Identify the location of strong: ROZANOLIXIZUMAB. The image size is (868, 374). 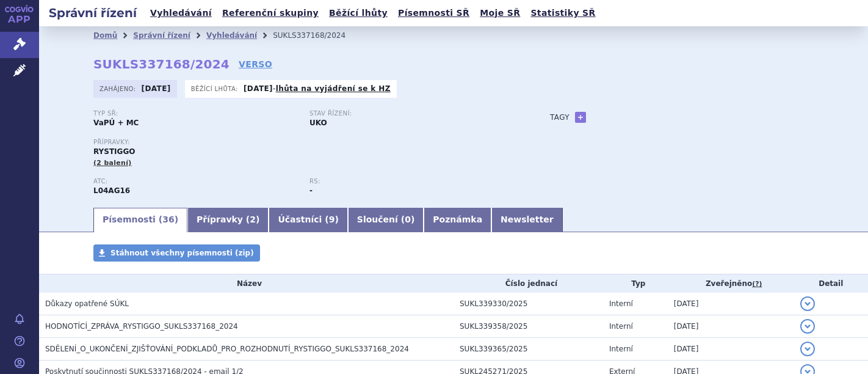
(111, 191).